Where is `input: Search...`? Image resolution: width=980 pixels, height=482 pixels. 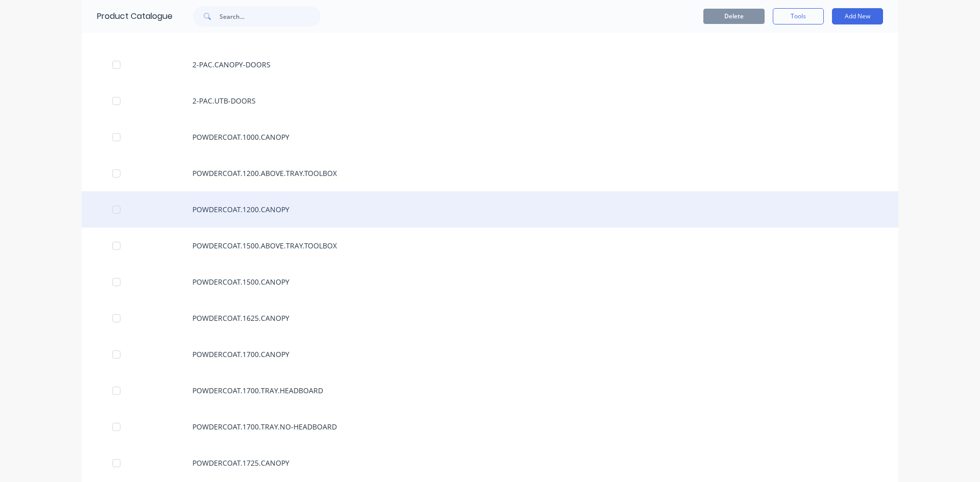 input: Search... is located at coordinates (270, 16).